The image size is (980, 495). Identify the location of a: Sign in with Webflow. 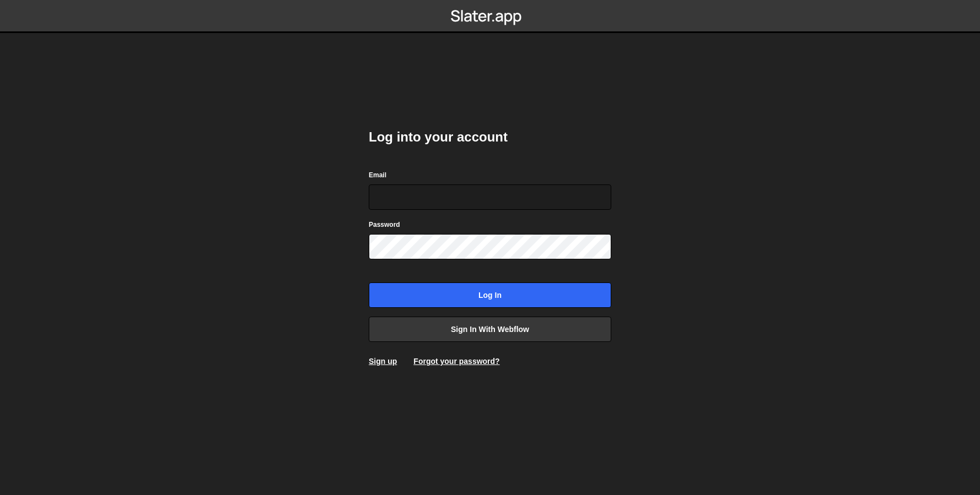
(490, 330).